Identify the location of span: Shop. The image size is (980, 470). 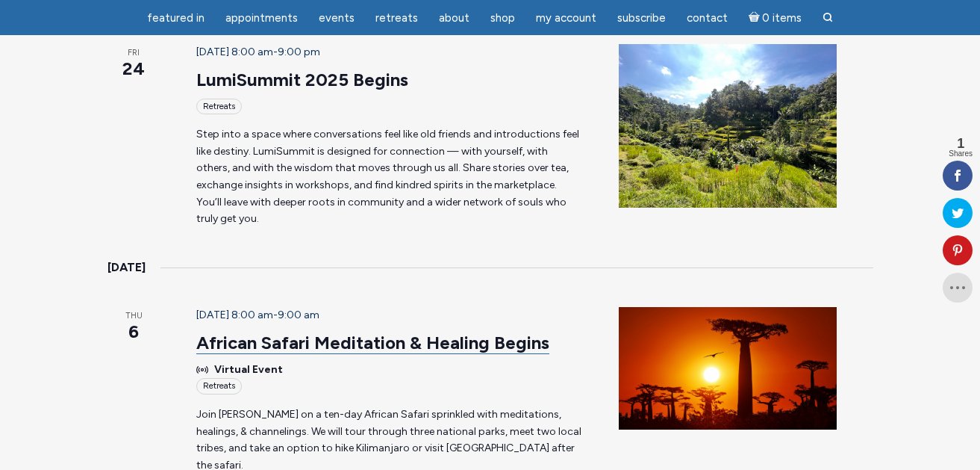
(502, 18).